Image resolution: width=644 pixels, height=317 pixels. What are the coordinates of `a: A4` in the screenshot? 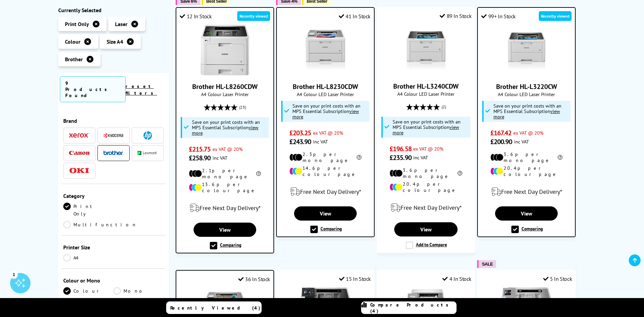 It's located at (88, 258).